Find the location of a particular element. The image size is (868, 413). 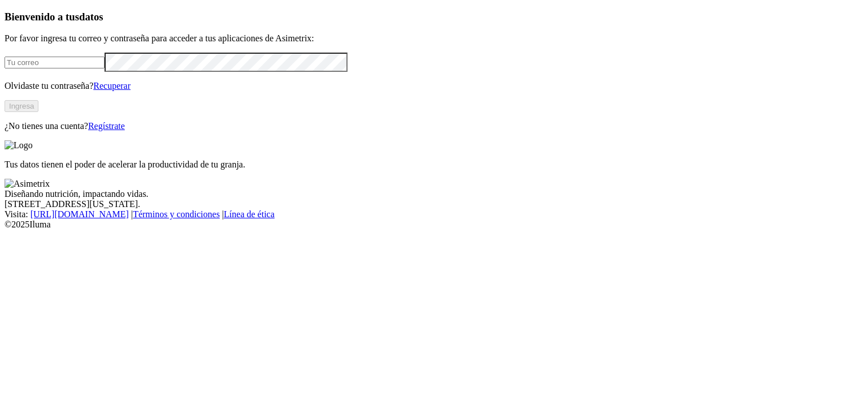

button: Ingresa is located at coordinates (21, 106).